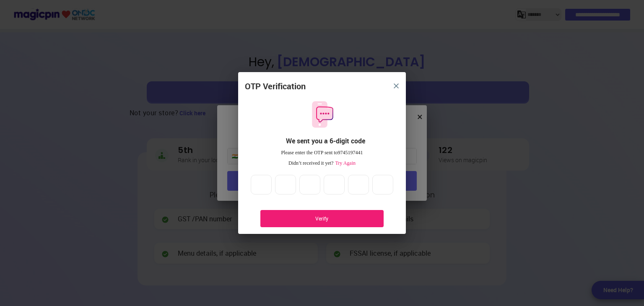 The image size is (644, 306). Describe the element at coordinates (396, 86) in the screenshot. I see `img: 8zTxi7IzMsfkYqyYgBgfvSHvmzQA9juT1O3mhMgBDT8p5s20zMZ2JbefE1IEBlkXHwa7wAFxGwdILBLhkAAAAASUVORK5CYII=` at that location.